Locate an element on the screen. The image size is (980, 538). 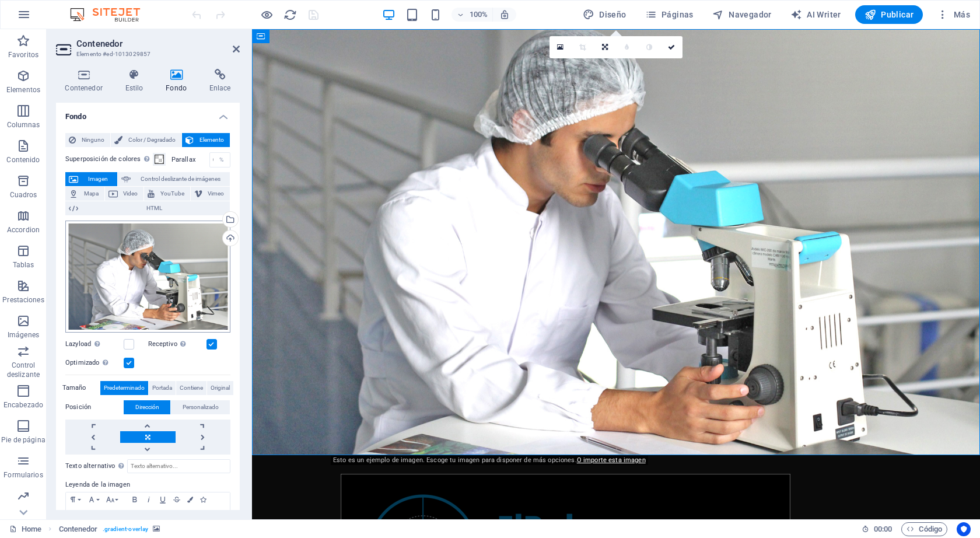
button: Ordered List is located at coordinates (149, 513).